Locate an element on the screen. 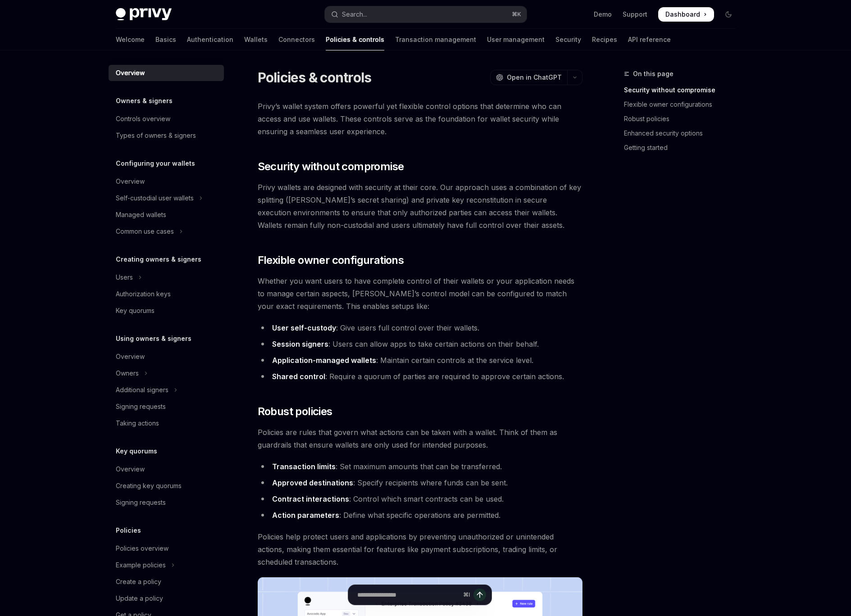  div: Policies overview is located at coordinates (142, 548).